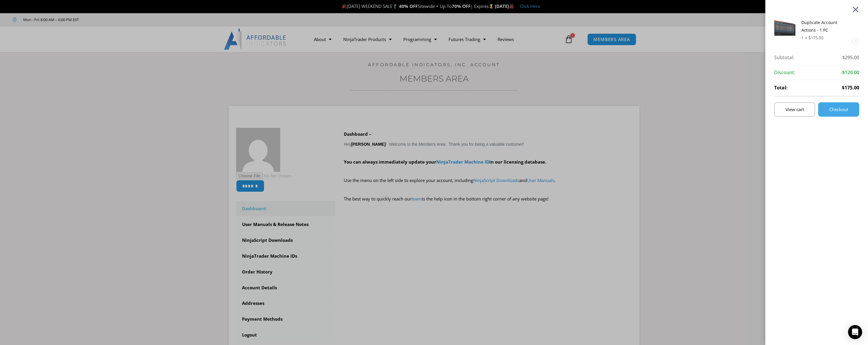 Image resolution: width=868 pixels, height=345 pixels. I want to click on span: View cart, so click(795, 110).